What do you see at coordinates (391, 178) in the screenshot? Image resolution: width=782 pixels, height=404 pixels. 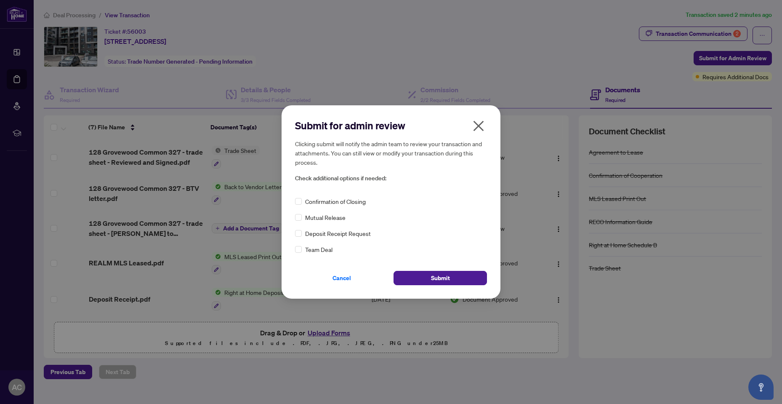 I see `span: Check additional options if needed:` at bounding box center [391, 178].